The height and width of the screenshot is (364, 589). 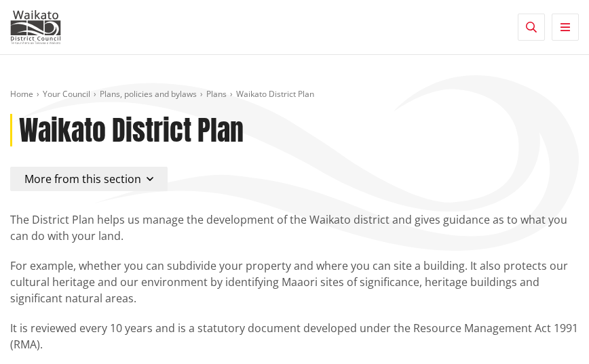 I want to click on a: Home, so click(x=22, y=93).